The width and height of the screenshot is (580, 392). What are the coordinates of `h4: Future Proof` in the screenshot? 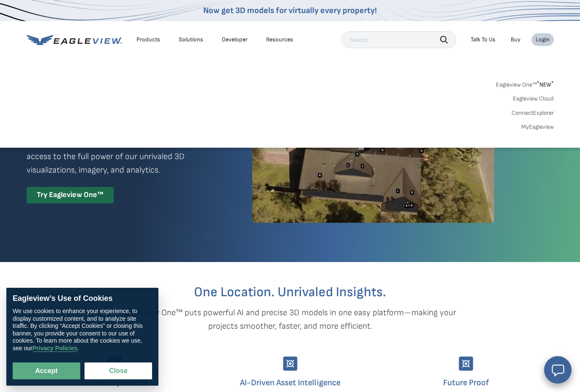 It's located at (466, 383).